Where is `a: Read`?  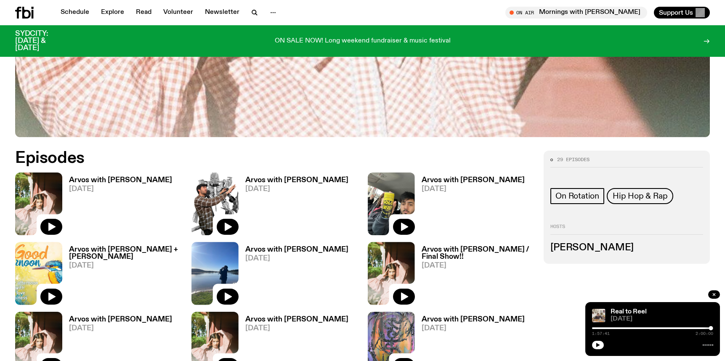
a: Read is located at coordinates (143, 13).